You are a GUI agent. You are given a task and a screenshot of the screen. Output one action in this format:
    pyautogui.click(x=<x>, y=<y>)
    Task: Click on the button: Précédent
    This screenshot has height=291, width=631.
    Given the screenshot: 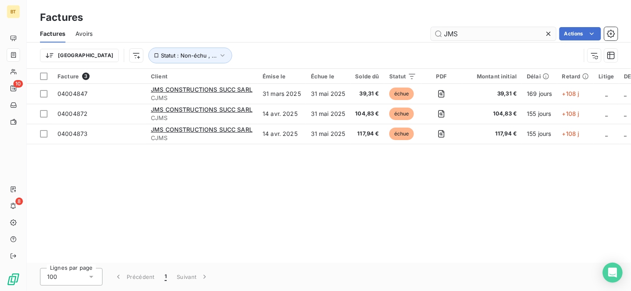 What is the action you would take?
    pyautogui.click(x=134, y=277)
    